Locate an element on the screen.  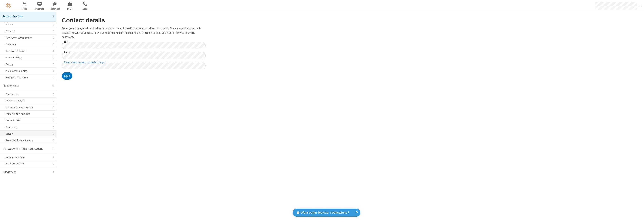
button: Save is located at coordinates (67, 76).